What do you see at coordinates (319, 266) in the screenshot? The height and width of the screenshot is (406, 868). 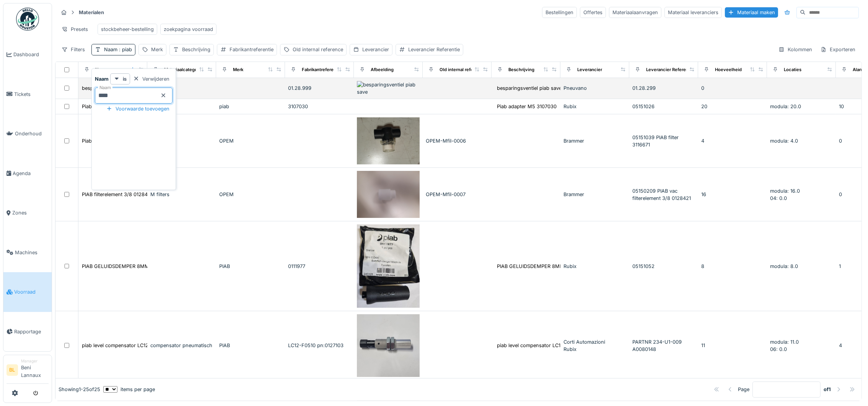 I see `div: 0111977` at bounding box center [319, 266].